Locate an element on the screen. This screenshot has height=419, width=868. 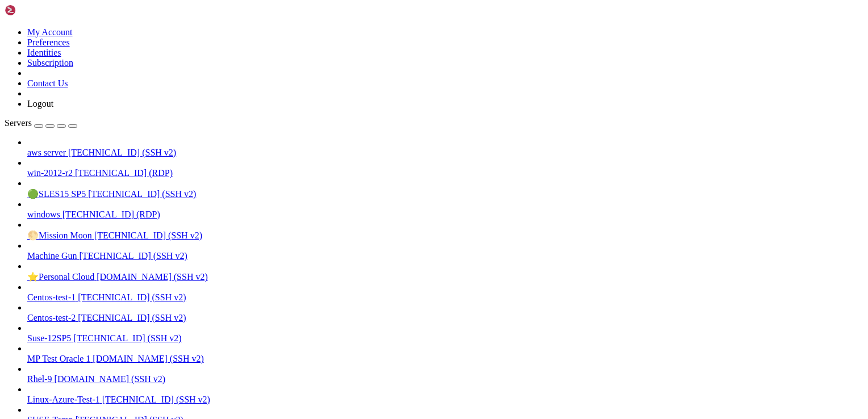
a: Contact Us is located at coordinates (48, 83).